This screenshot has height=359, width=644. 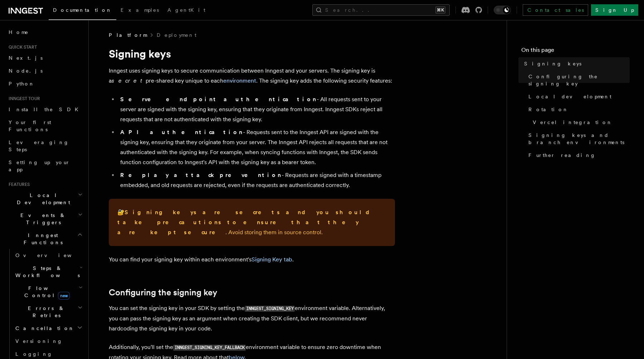 I want to click on span: Signing keys, so click(x=553, y=64).